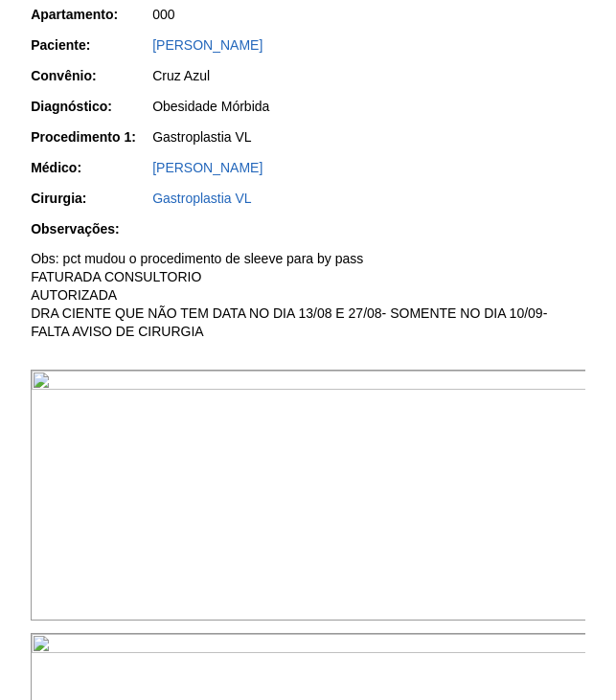 The image size is (616, 700). What do you see at coordinates (90, 198) in the screenshot?
I see `div: Cirurgia:` at bounding box center [90, 198].